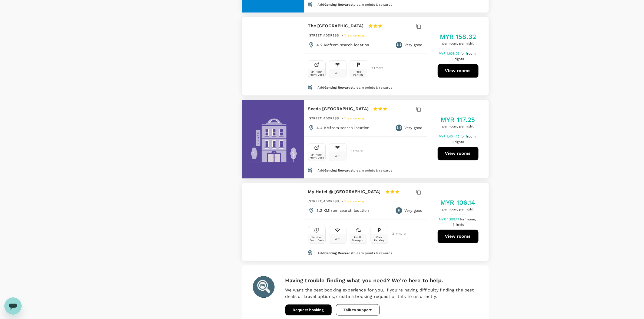 This screenshot has width=644, height=319. I want to click on h5: MYR 117.25, so click(458, 120).